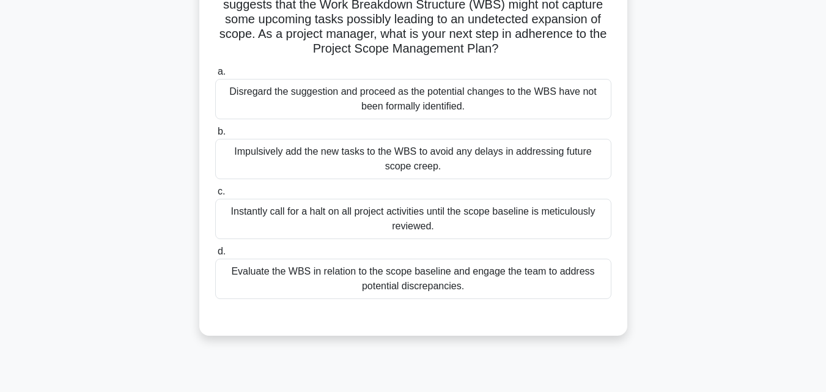  I want to click on span: a., so click(221, 71).